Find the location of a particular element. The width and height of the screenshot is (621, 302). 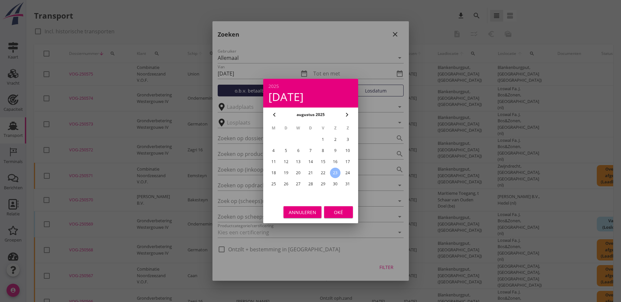

th: M is located at coordinates (274, 128).